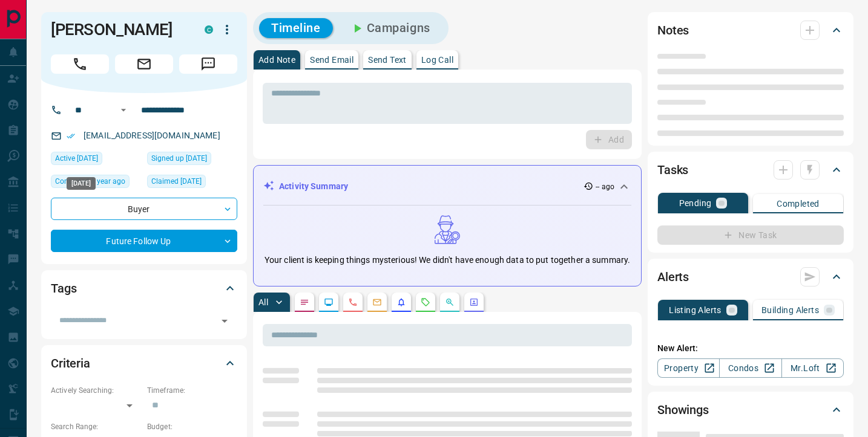 This screenshot has height=437, width=868. What do you see at coordinates (208, 30) in the screenshot?
I see `div: condos.ca` at bounding box center [208, 30].